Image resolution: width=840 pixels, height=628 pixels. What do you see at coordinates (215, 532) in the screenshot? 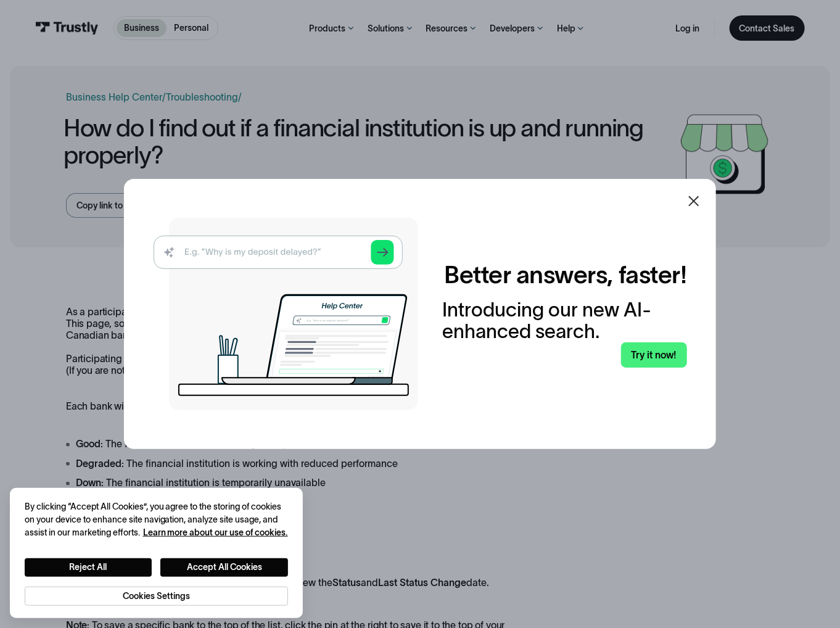
I see `a: More information about your privacy, opens in a new tab` at bounding box center [215, 532].